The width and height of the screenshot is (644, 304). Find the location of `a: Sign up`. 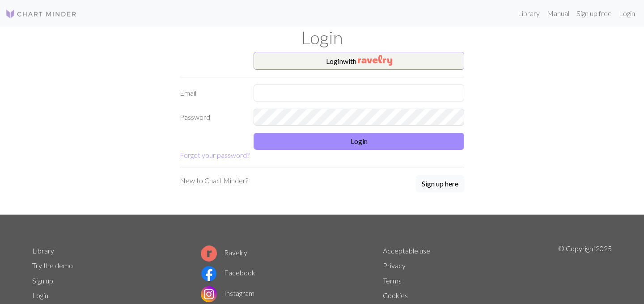

a: Sign up is located at coordinates (42, 280).